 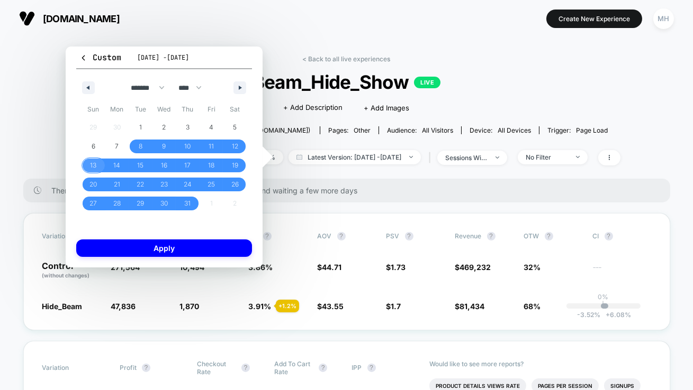 I want to click on span: Revenue, so click(x=468, y=236).